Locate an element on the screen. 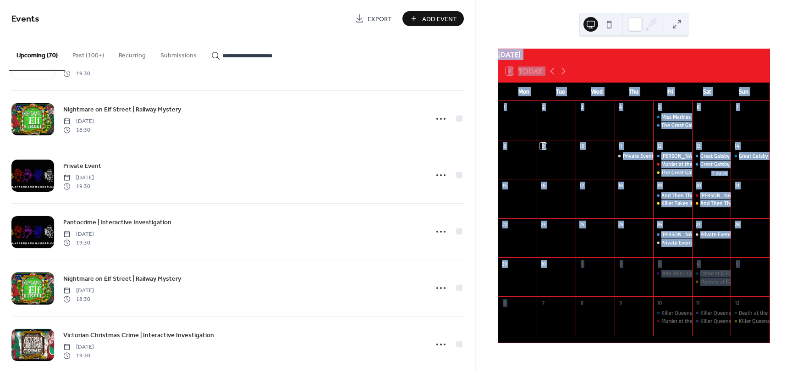  div: Thu is located at coordinates (634, 92).